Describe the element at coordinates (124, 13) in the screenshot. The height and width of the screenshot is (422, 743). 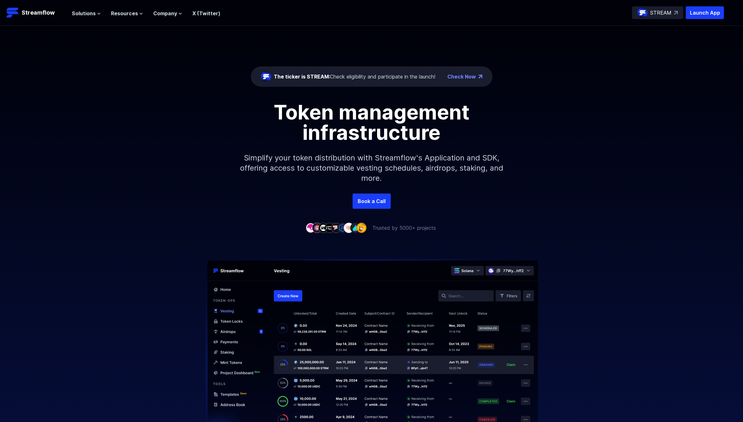
I see `span: Resources` at that location.